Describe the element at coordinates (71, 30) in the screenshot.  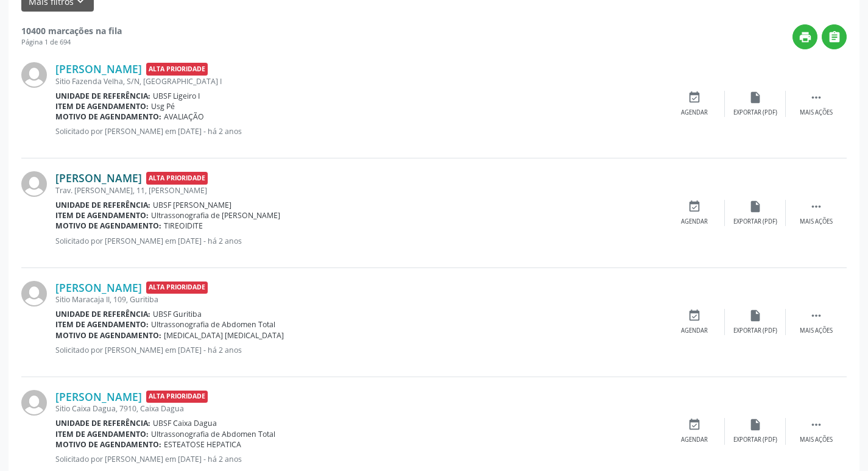
I see `strong: 10400 marcações na fila` at that location.